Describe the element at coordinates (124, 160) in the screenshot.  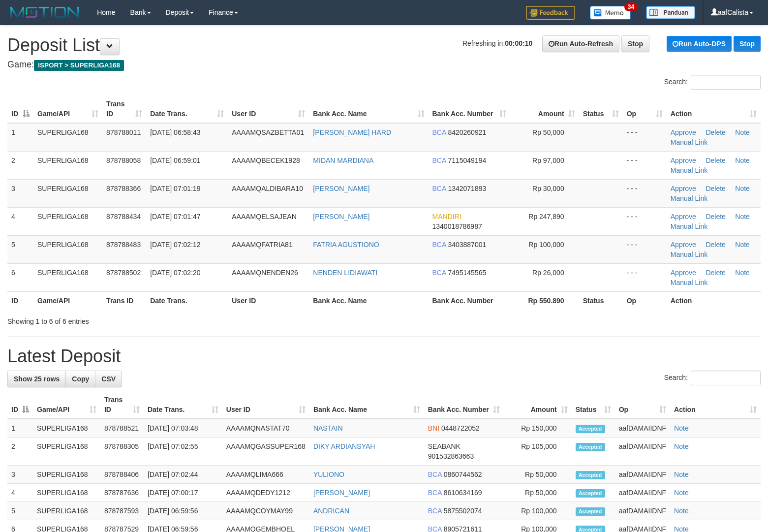
I see `span: 878788058` at that location.